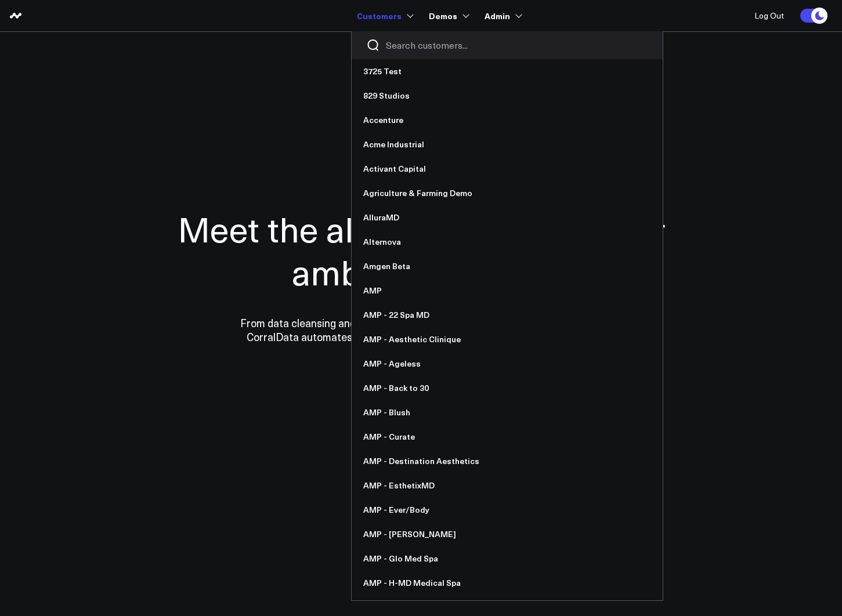 The height and width of the screenshot is (616, 842). Describe the element at coordinates (507, 72) in the screenshot. I see `a: 3725 Test` at that location.